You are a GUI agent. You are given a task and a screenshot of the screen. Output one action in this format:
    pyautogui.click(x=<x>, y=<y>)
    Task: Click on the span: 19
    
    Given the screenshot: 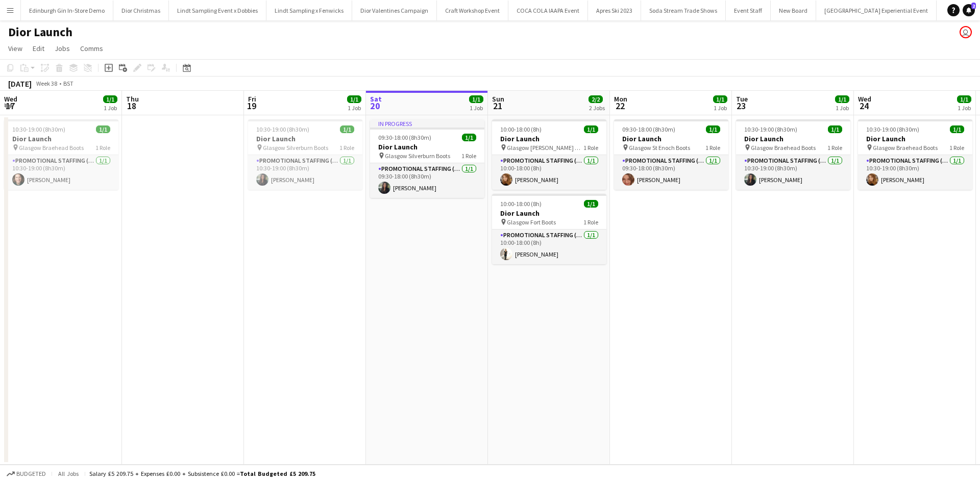 What is the action you would take?
    pyautogui.click(x=251, y=105)
    